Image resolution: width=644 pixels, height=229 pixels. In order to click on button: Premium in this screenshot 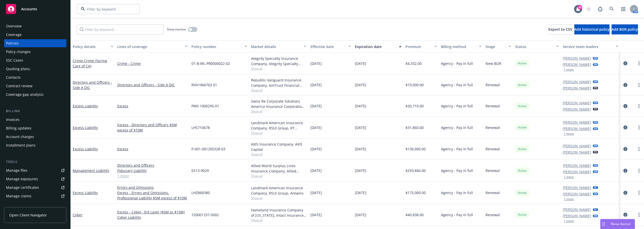, I will do `click(421, 46)`.